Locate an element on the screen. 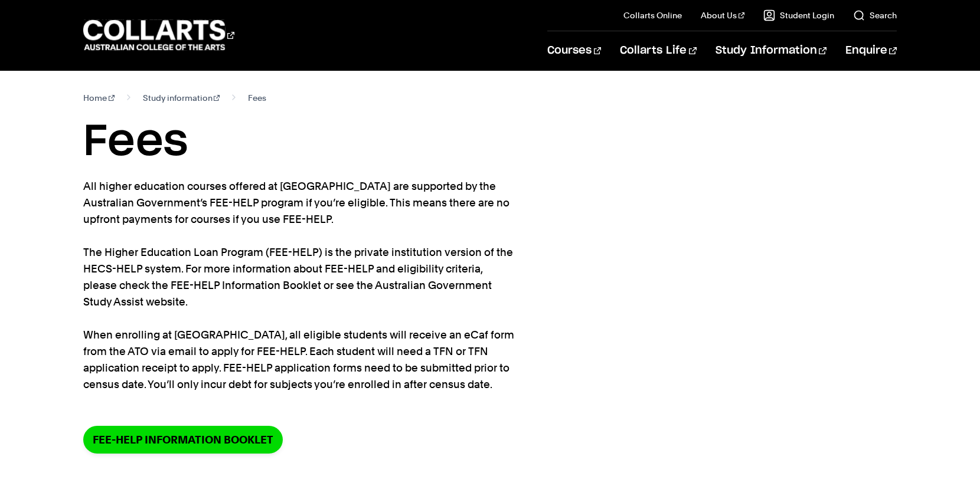 Image resolution: width=980 pixels, height=496 pixels. a: Student Login is located at coordinates (799, 15).